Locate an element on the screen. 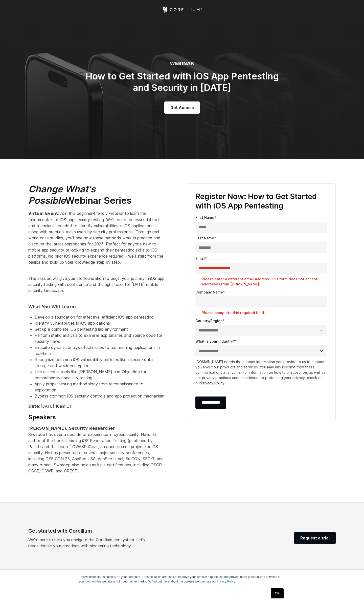 The image size is (364, 605). p: Swaroop has over a decade of experience in cybersecurity. He is the author of the book Learning i... is located at coordinates (96, 449).